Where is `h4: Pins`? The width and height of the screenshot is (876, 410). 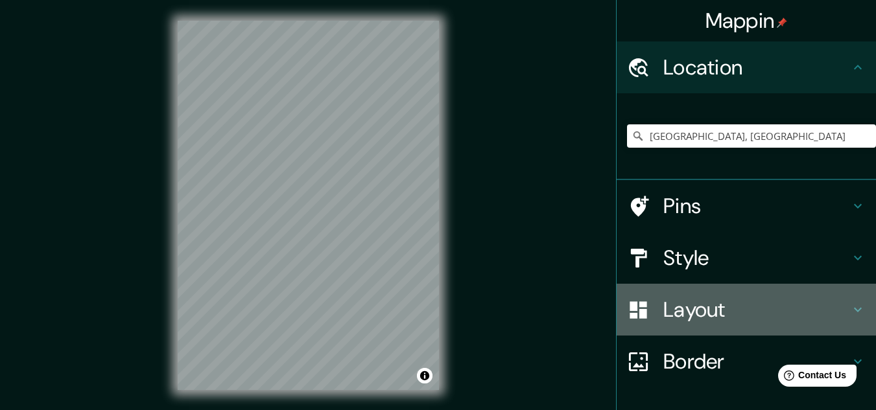
h4: Pins is located at coordinates (757, 206).